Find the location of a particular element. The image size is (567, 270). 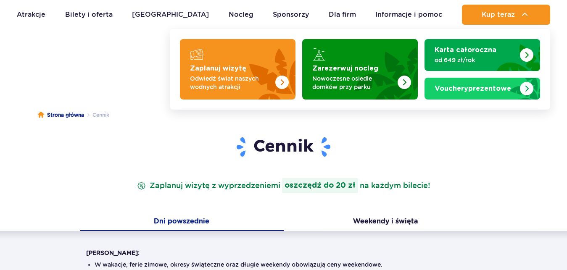

a: Bilety i oferta is located at coordinates (89, 15).